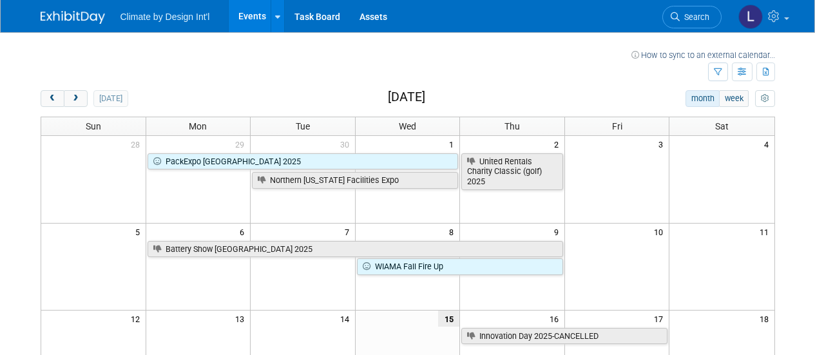 The width and height of the screenshot is (815, 355). What do you see at coordinates (347, 144) in the screenshot?
I see `span: 30` at bounding box center [347, 144].